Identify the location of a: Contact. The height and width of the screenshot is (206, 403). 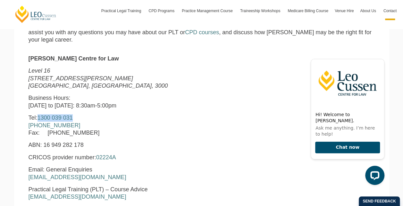
(390, 11).